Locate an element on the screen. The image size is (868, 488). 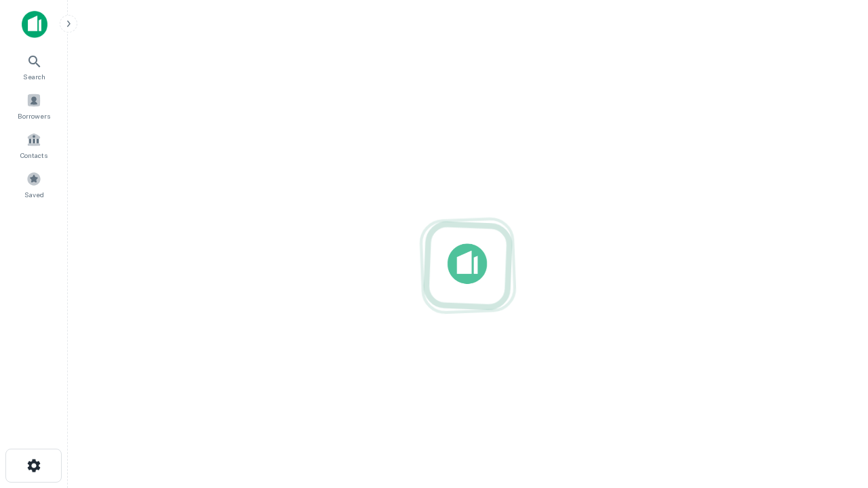
a: Borrowers is located at coordinates (34, 105).